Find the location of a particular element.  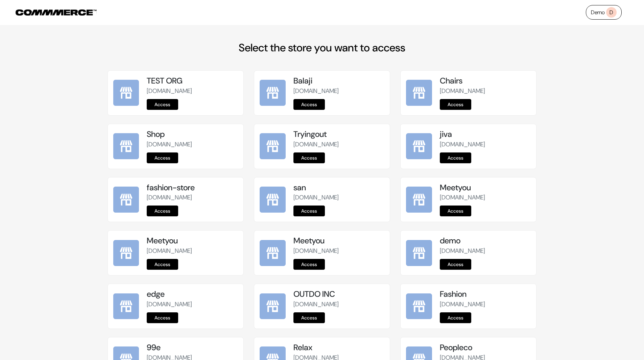

img: fashion-store is located at coordinates (126, 199).